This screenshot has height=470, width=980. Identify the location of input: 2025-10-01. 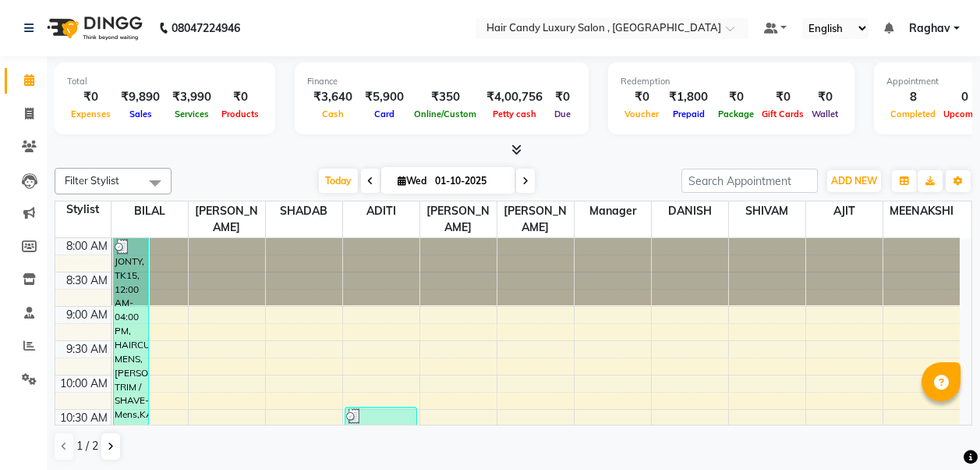
(470, 181).